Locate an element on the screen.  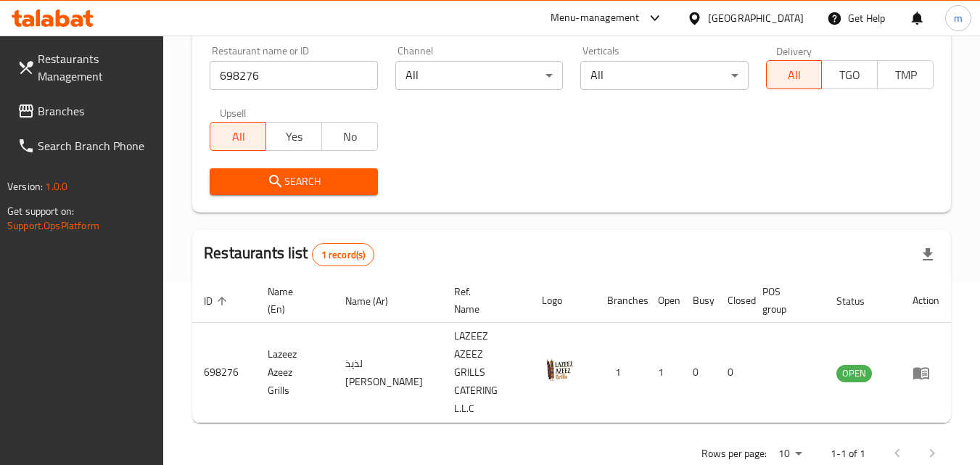
span: Search is located at coordinates (293, 181).